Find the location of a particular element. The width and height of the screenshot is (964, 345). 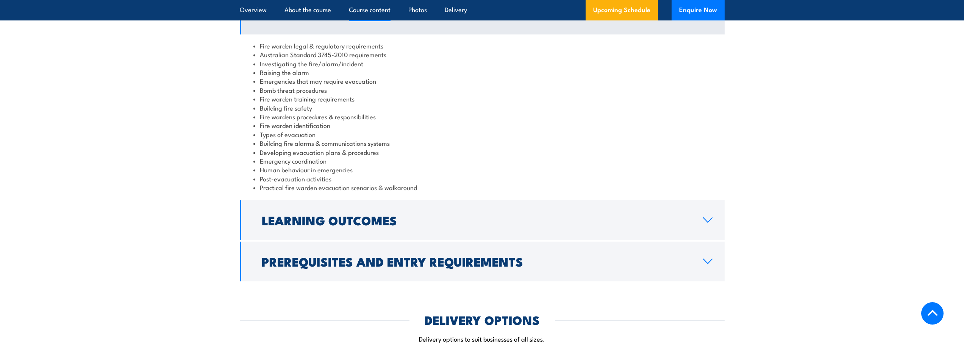

h2: Learning Outcomes is located at coordinates (476, 220).